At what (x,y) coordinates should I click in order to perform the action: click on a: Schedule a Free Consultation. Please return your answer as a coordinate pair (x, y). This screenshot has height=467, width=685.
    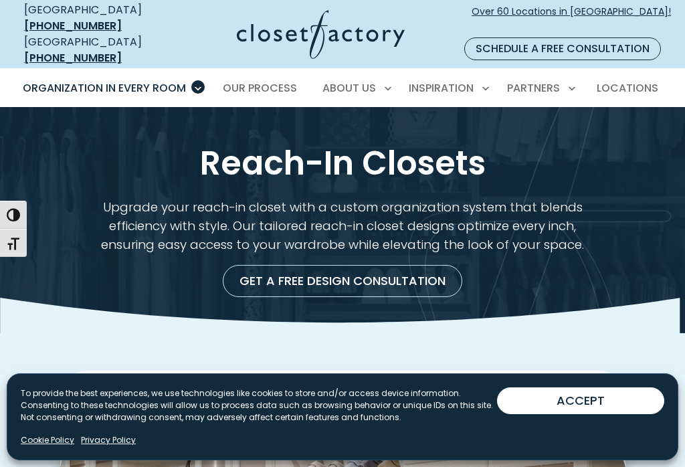
    Looking at the image, I should click on (562, 49).